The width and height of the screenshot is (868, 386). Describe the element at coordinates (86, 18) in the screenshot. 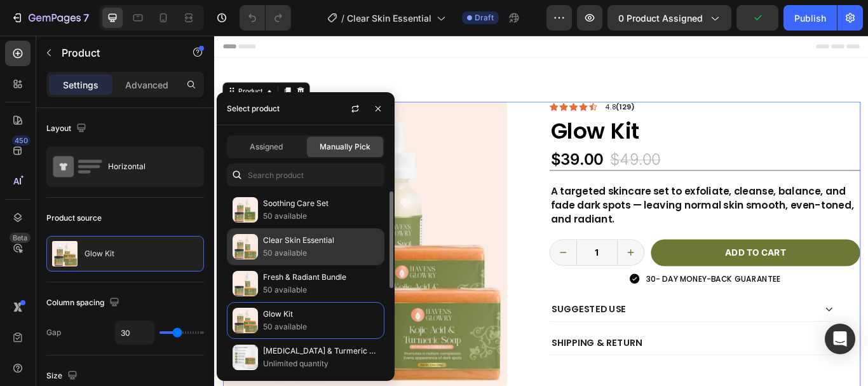

I see `p: 7` at that location.